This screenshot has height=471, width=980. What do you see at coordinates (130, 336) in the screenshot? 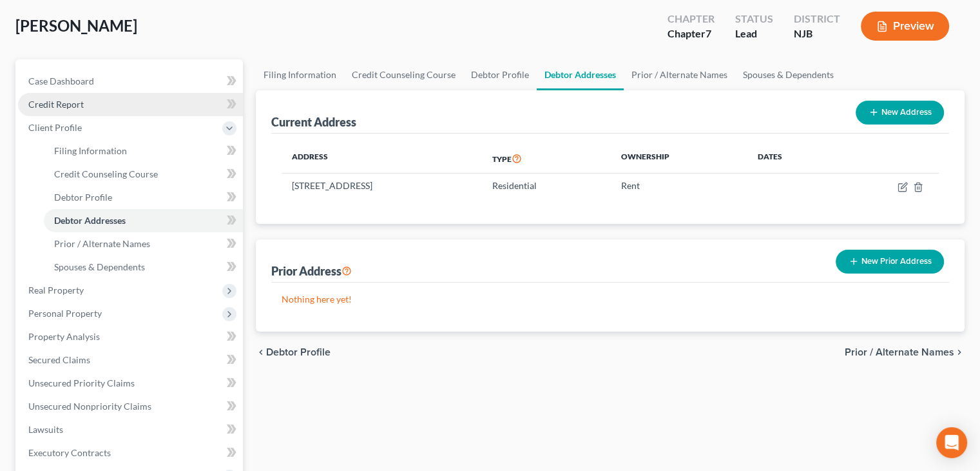
I see `a: Property Analysis` at bounding box center [130, 336].